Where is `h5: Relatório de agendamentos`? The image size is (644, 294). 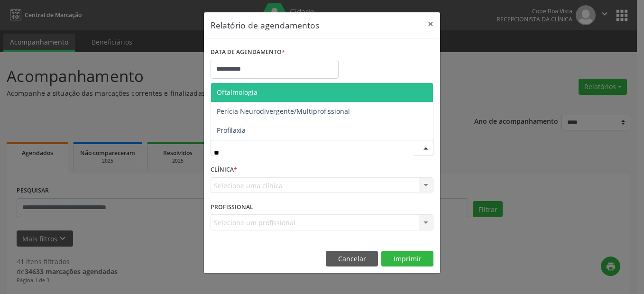
h5: Relatório de agendamentos is located at coordinates (265, 25).